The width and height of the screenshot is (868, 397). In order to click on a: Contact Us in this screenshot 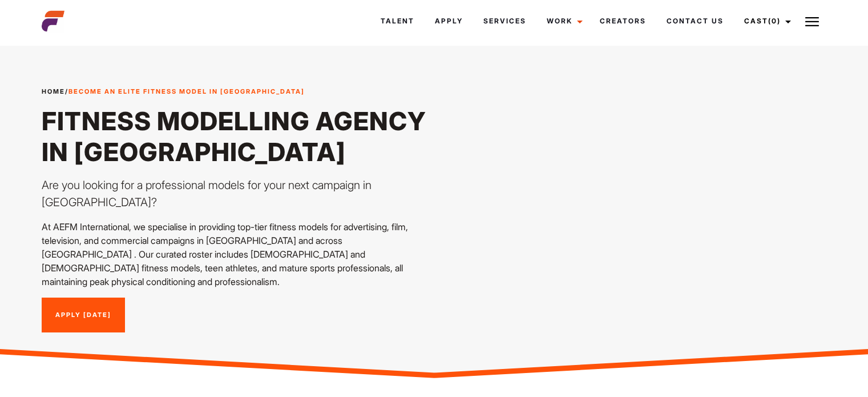, I will do `click(696, 21)`.